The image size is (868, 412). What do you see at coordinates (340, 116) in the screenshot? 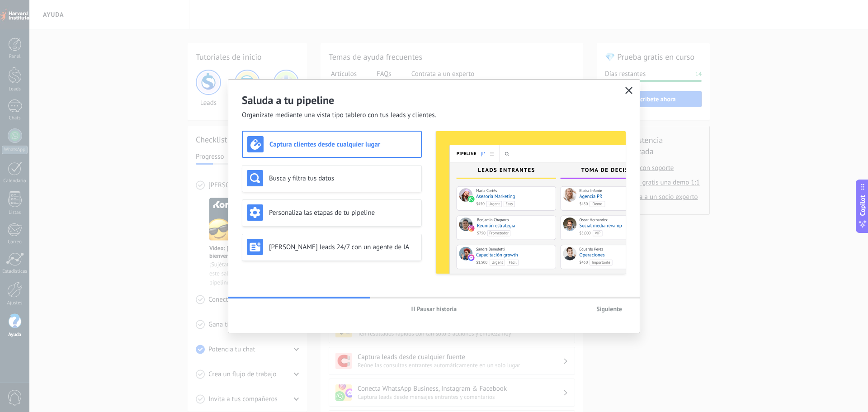
I see `span: Organízate mediante una vista tipo tablero con tus leads y clientes.` at bounding box center [340, 116].